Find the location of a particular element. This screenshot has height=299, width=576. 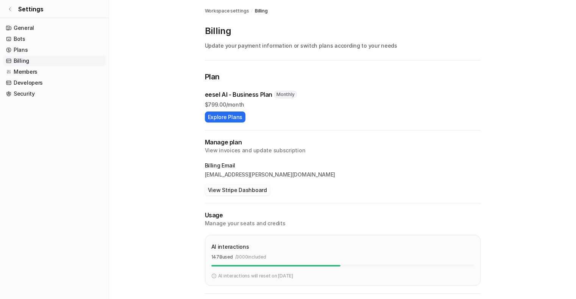

a: General is located at coordinates (54, 28).